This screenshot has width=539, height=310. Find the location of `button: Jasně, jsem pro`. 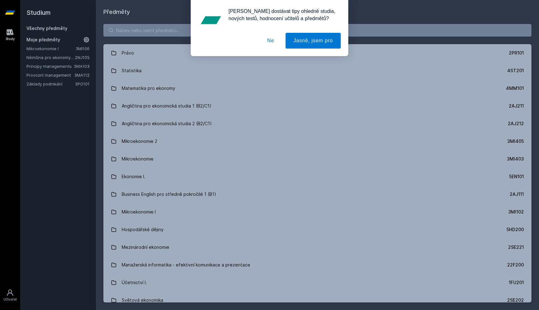

button: Jasně, jsem pro is located at coordinates (313, 41).